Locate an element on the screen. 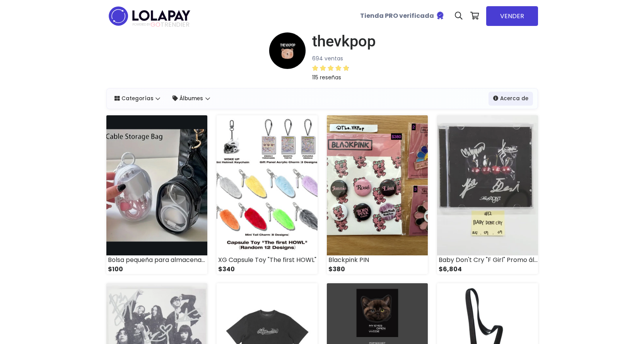 Image resolution: width=644 pixels, height=344 pixels. a: VENDER is located at coordinates (512, 16).